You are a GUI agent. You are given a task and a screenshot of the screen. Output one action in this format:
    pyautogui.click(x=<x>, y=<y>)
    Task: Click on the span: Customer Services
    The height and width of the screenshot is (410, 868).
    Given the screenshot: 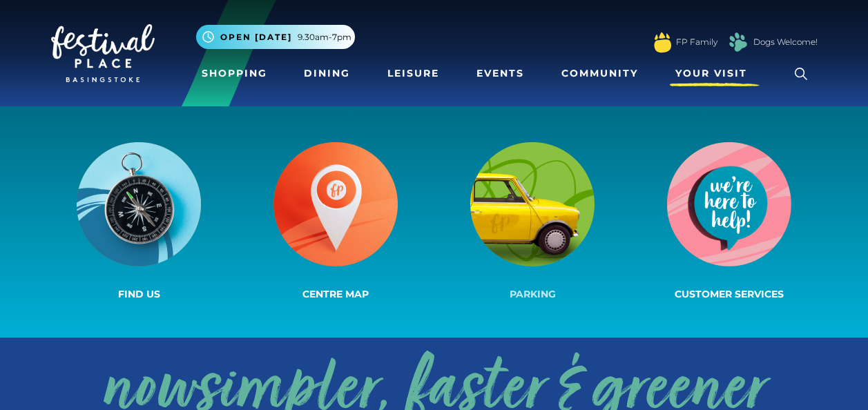 What is the action you would take?
    pyautogui.click(x=729, y=294)
    